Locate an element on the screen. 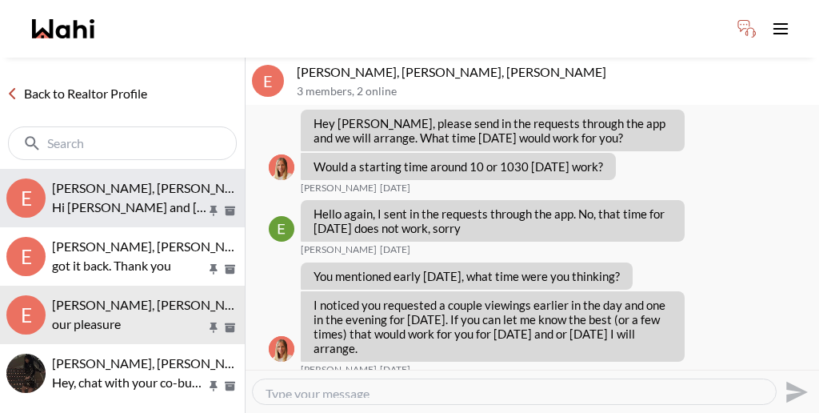 Image resolution: width=819 pixels, height=413 pixels. time: 2025-09-18T21:36:41.272Z is located at coordinates (395, 250).